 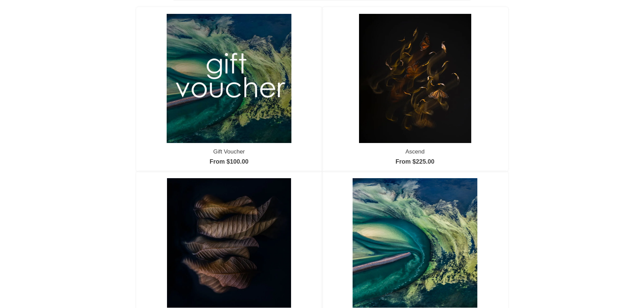 What do you see at coordinates (230, 152) in the screenshot?
I see `a: Gift Voucher` at bounding box center [230, 152].